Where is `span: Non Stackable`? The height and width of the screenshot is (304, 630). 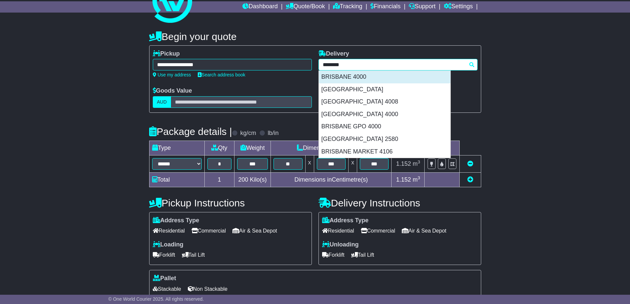 span: Non Stackable is located at coordinates (208, 289).